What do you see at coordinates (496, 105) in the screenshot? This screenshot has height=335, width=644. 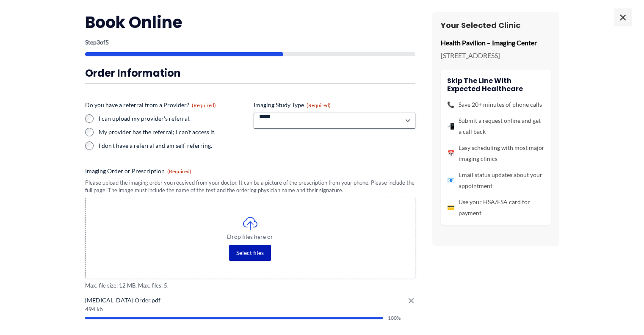 I see `li: Save 20+ minutes of phone calls` at bounding box center [496, 105].